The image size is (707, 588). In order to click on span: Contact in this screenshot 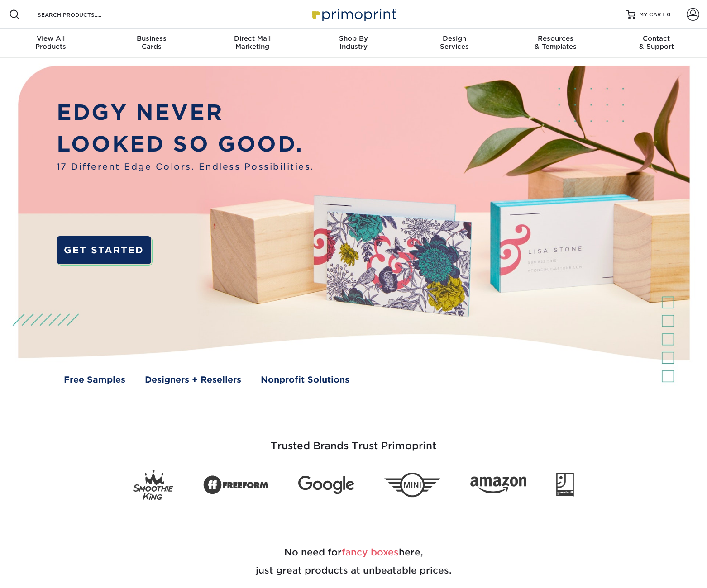, I will do `click(656, 38)`.